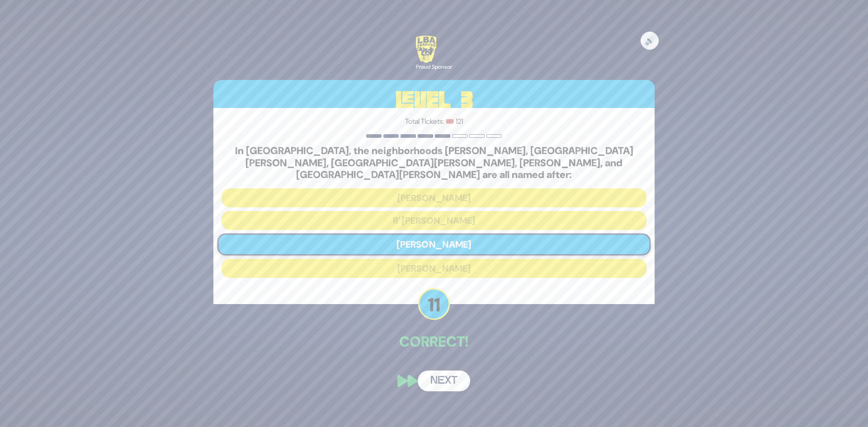 The width and height of the screenshot is (868, 427). What do you see at coordinates (434, 342) in the screenshot?
I see `p: Correct!` at bounding box center [434, 342].